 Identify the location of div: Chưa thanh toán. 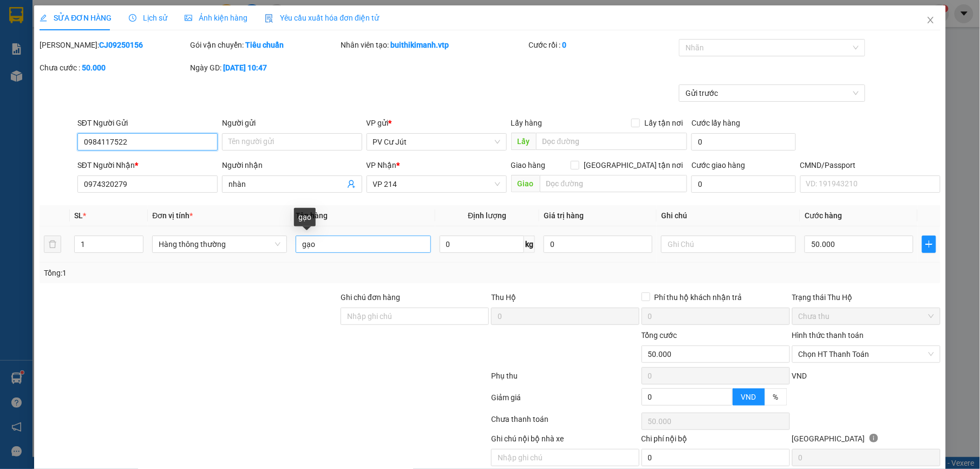
(565, 422).